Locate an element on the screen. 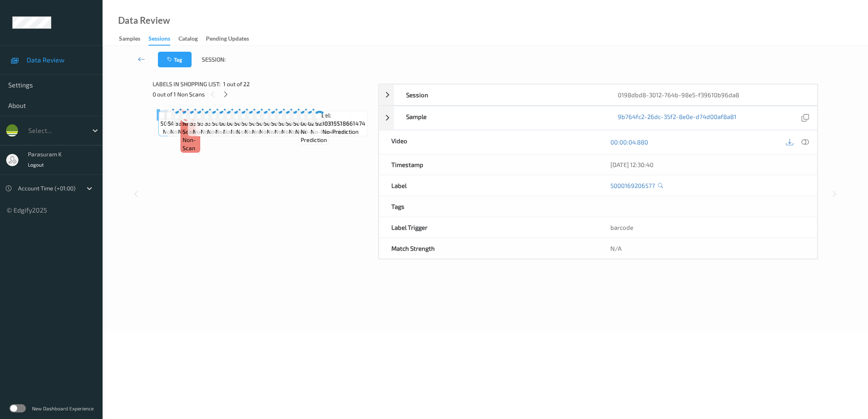 Image resolution: width=868 pixels, height=419 pixels. div: Label is located at coordinates (489, 185).